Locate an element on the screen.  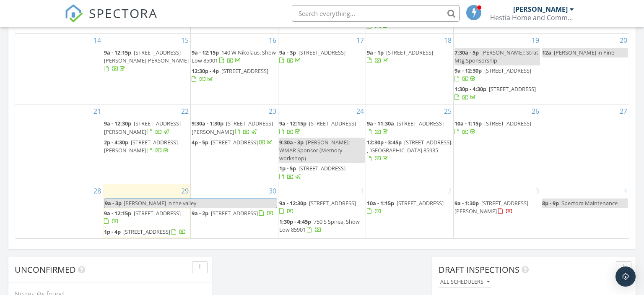
div: Open Intercom Messenger is located at coordinates (626, 277).